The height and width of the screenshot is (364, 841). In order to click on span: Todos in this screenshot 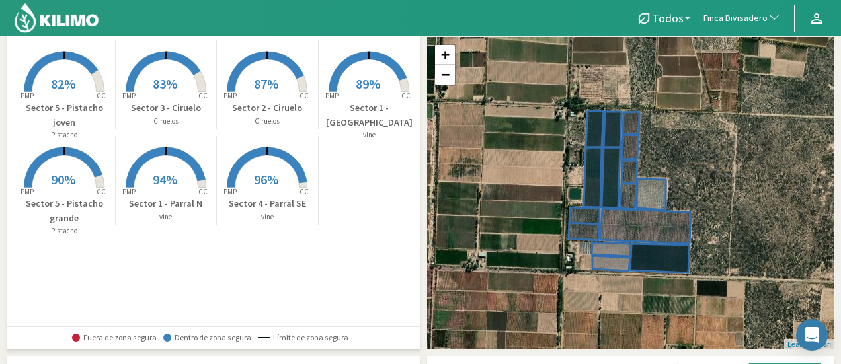, I will do `click(668, 18)`.